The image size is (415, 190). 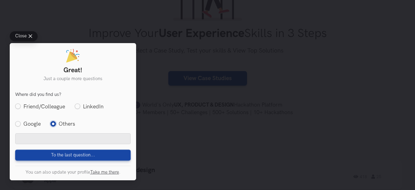 What do you see at coordinates (104, 172) in the screenshot?
I see `a: Take me there` at bounding box center [104, 172].